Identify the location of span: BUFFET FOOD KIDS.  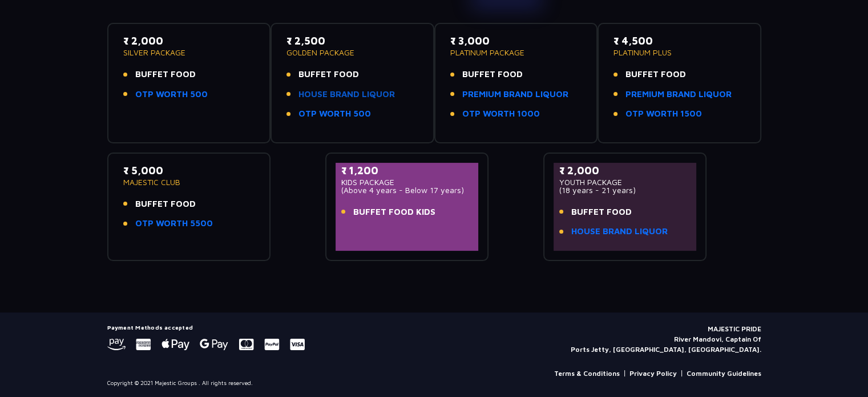
(394, 212).